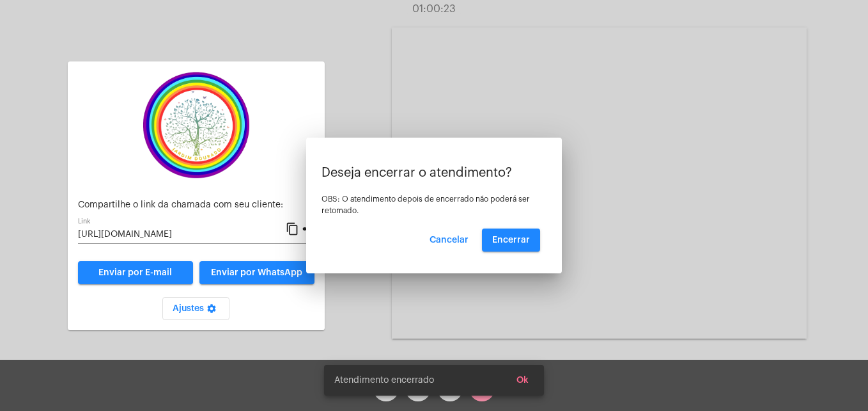 This screenshot has height=411, width=868. Describe the element at coordinates (434, 9) in the screenshot. I see `span: 01:00:23` at that location.